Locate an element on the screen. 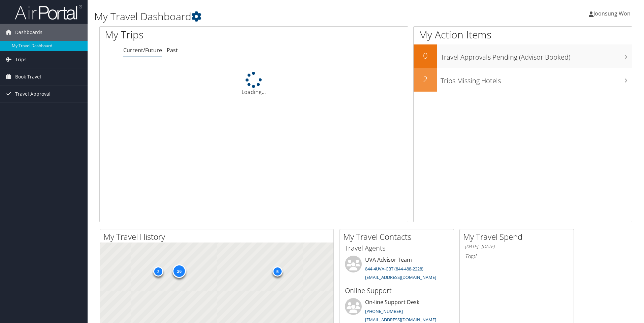 The width and height of the screenshot is (644, 323). a: Joonsung Won is located at coordinates (613, 13).